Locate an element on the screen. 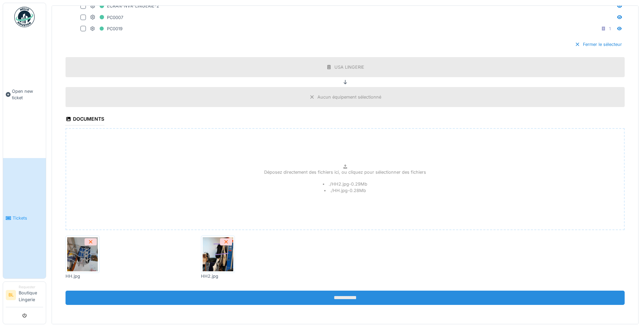  div: PC0007 is located at coordinates (107, 17).